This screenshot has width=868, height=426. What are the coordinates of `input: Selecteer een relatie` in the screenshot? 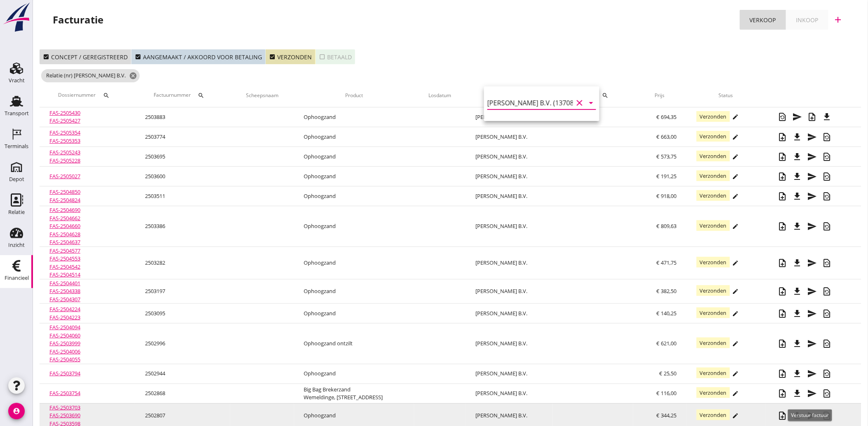 It's located at (530, 103).